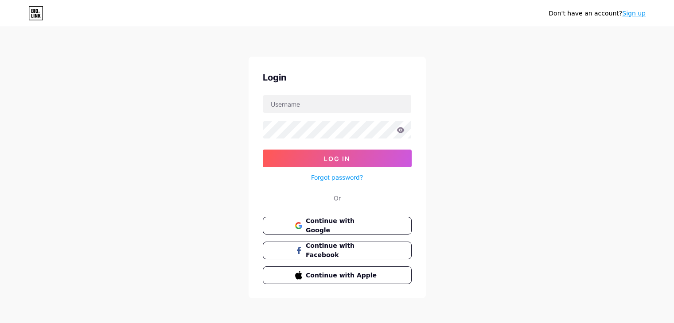  What do you see at coordinates (337, 251) in the screenshot?
I see `button: Continue with Facebook` at bounding box center [337, 251].